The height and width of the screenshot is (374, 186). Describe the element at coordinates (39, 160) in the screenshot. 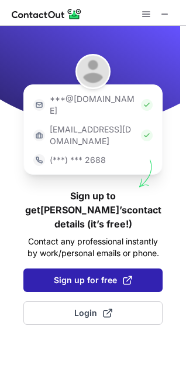

I see `img: https://contactout.com/extension/app/static/media/login-phone-icon.bacfcb865e29de816d437549d7f4cb...` at that location.